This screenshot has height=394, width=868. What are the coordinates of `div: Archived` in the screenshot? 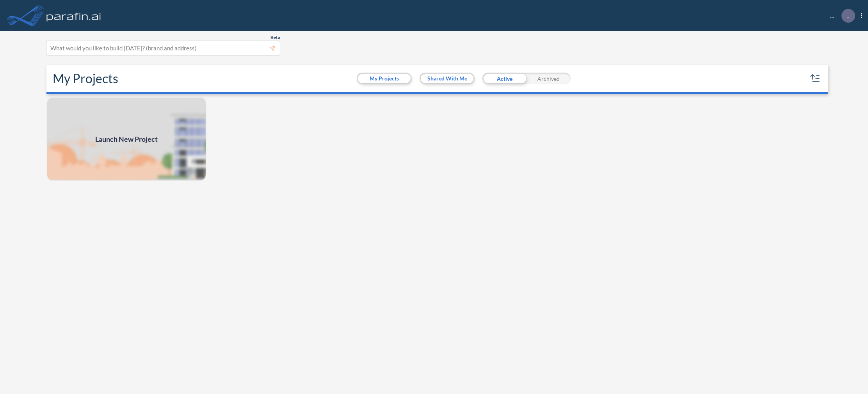 It's located at (548, 79).